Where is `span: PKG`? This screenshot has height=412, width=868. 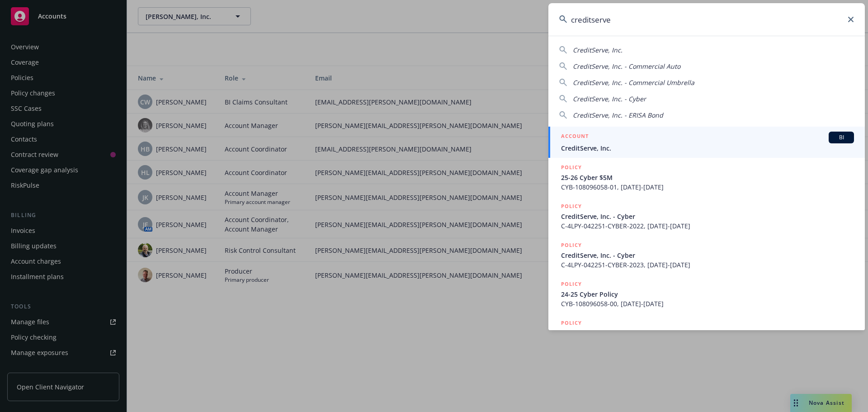
span: PKG is located at coordinates (707, 333).